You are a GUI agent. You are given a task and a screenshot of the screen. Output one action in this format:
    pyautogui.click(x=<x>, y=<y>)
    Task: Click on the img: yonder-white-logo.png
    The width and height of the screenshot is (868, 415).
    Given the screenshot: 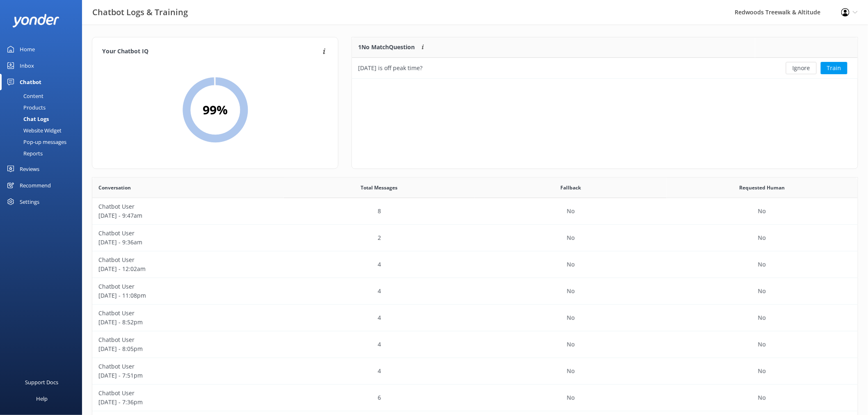 What is the action you would take?
    pyautogui.click(x=36, y=20)
    